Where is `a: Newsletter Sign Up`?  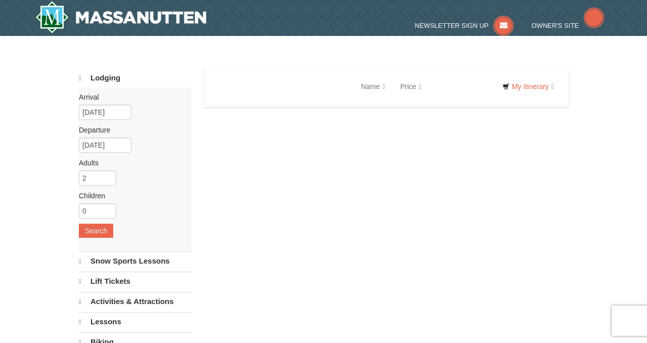 a: Newsletter Sign Up is located at coordinates (465, 25).